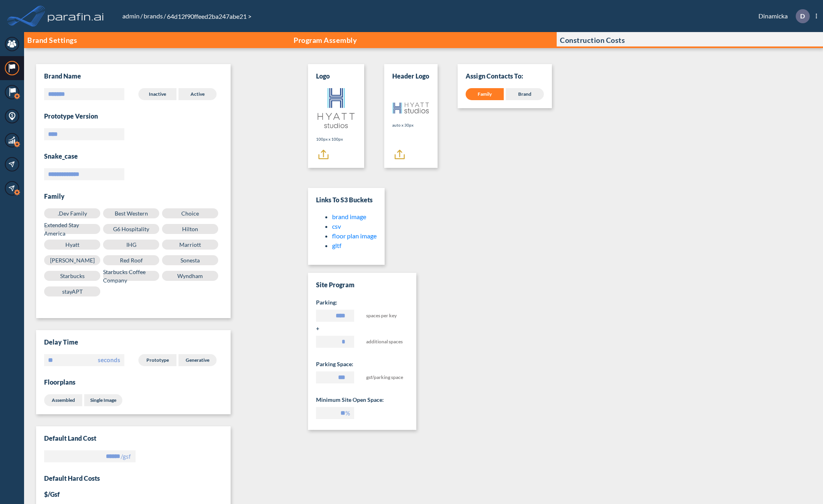 This screenshot has width=823, height=504. Describe the element at coordinates (385, 379) in the screenshot. I see `span: gsf/parking space` at that location.